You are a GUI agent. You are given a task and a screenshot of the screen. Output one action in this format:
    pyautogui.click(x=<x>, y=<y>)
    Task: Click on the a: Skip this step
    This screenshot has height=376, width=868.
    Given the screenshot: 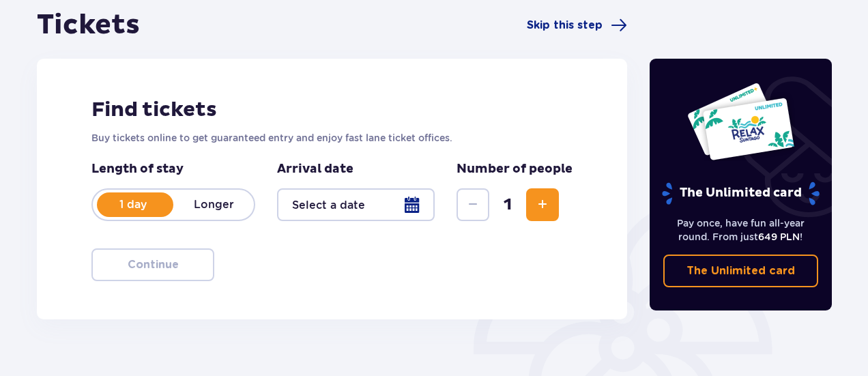 What is the action you would take?
    pyautogui.click(x=577, y=26)
    